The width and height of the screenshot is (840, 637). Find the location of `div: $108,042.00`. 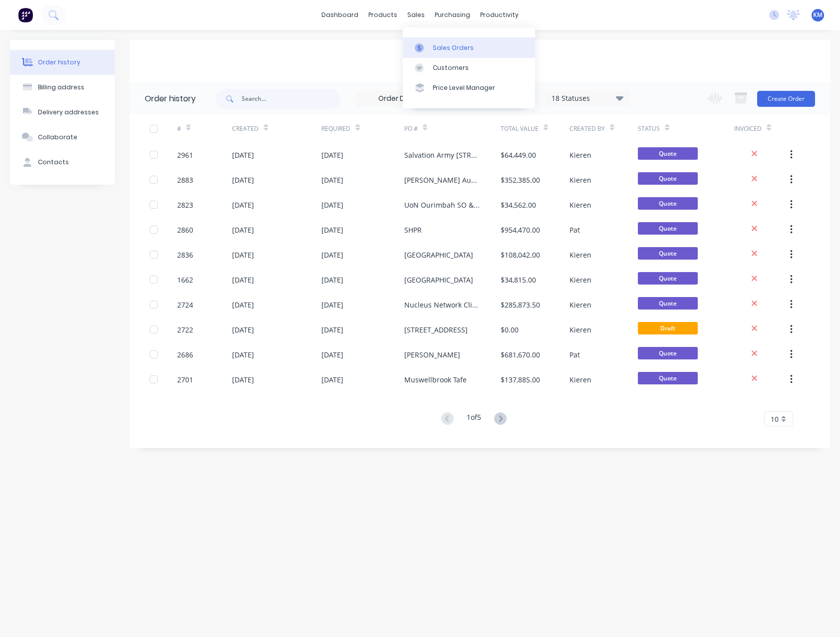

div: $108,042.00 is located at coordinates (520, 254).